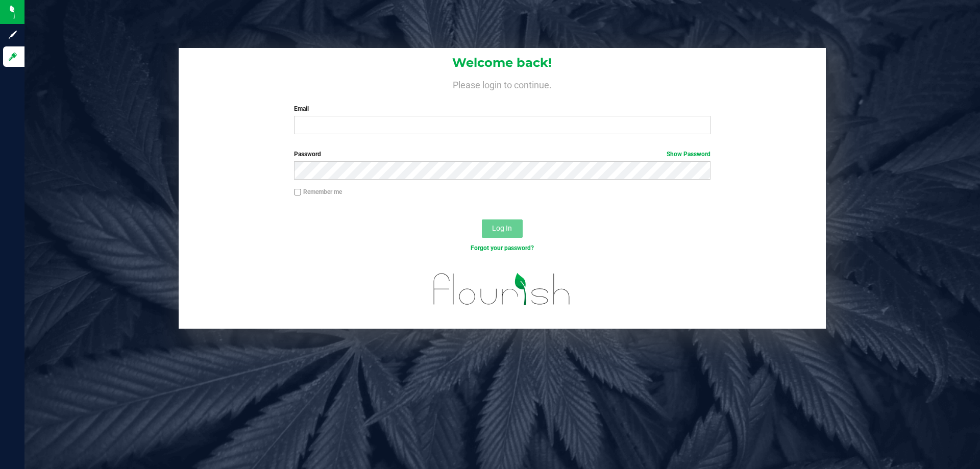 The image size is (980, 469). What do you see at coordinates (318, 192) in the screenshot?
I see `label: Remember me` at bounding box center [318, 192].